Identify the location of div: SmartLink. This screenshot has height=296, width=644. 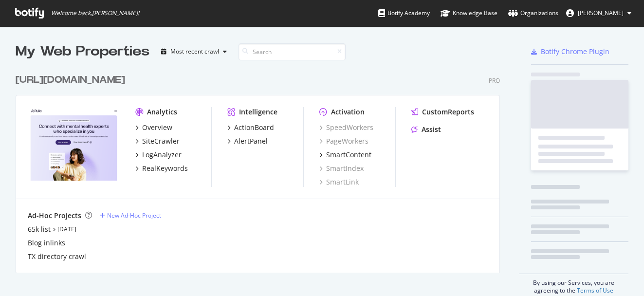
(339, 182).